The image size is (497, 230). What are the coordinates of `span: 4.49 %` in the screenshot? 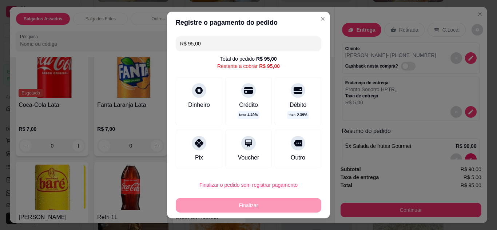 It's located at (253, 115).